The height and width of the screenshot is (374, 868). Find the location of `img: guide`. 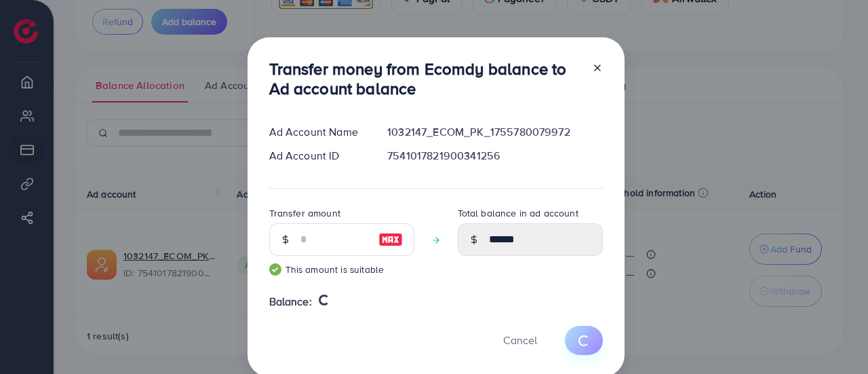

img: guide is located at coordinates (276, 269).